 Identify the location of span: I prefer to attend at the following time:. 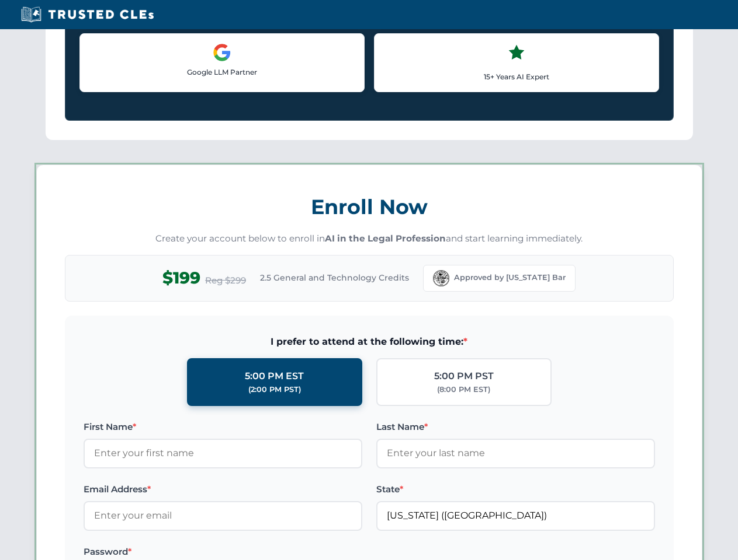
(369, 342).